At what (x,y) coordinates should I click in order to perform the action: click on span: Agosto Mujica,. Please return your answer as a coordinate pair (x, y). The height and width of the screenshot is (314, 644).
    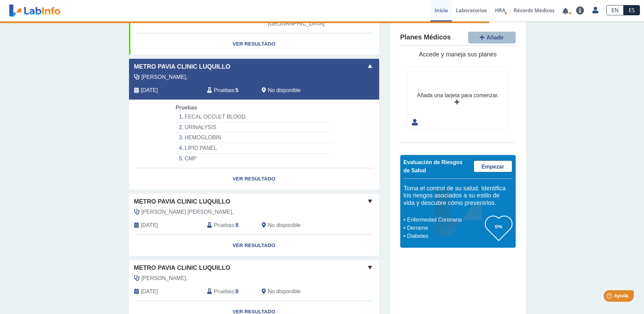
    Looking at the image, I should click on (187, 212).